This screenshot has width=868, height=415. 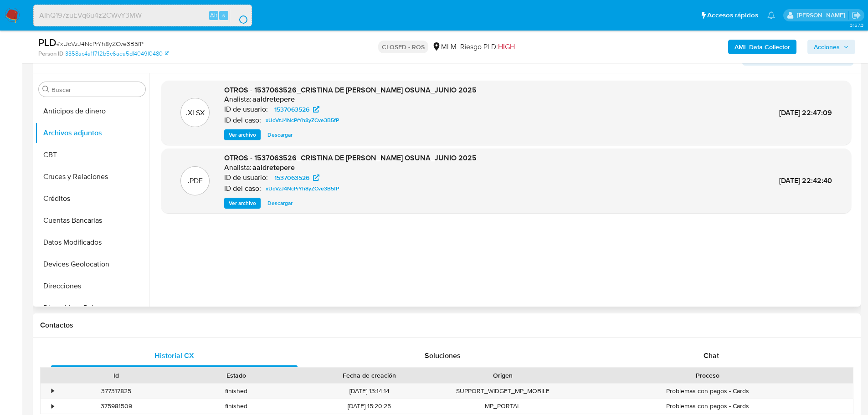 What do you see at coordinates (762, 47) in the screenshot?
I see `b: AML Data Collector` at bounding box center [762, 47].